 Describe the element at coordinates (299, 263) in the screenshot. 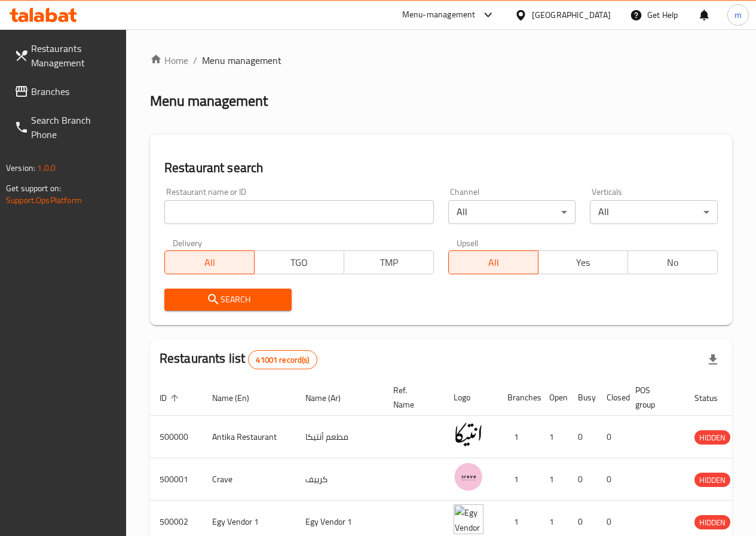

I see `span: TGO` at that location.